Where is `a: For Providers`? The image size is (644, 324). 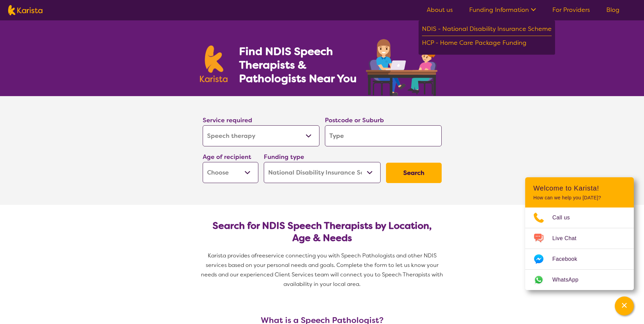
a: For Providers is located at coordinates (571, 10).